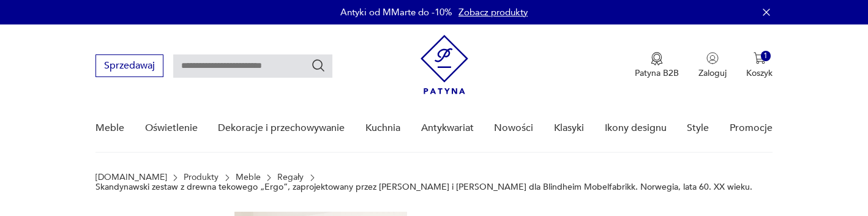 The width and height of the screenshot is (868, 216). Describe the element at coordinates (448, 128) in the screenshot. I see `a: Antykwariat` at that location.